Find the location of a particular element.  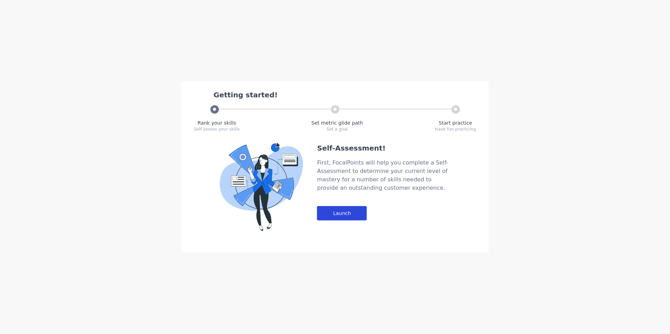

div: Getting started! is located at coordinates (345, 95).